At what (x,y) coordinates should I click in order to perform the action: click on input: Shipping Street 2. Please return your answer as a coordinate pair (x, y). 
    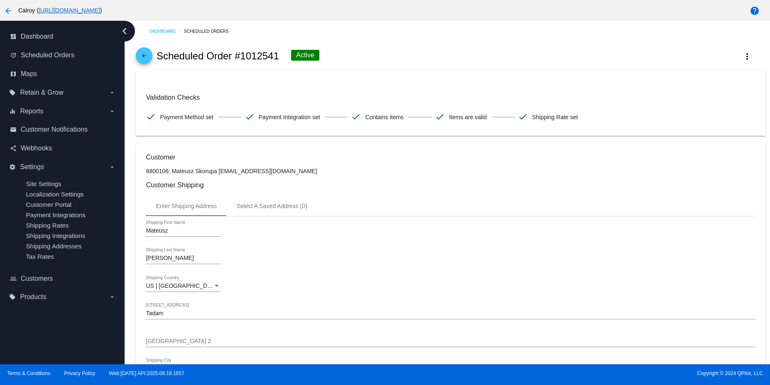
    Looking at the image, I should click on (450, 341).